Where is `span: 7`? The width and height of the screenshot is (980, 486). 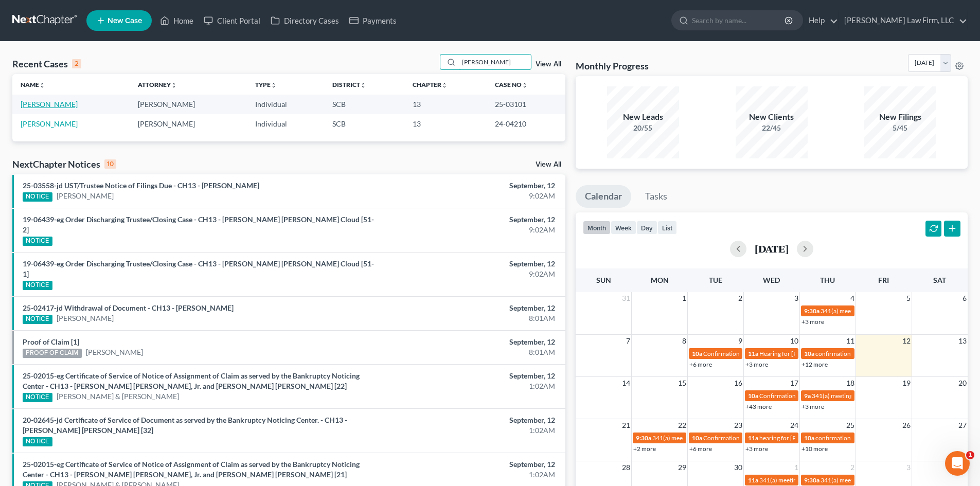 span: 7 is located at coordinates (628, 341).